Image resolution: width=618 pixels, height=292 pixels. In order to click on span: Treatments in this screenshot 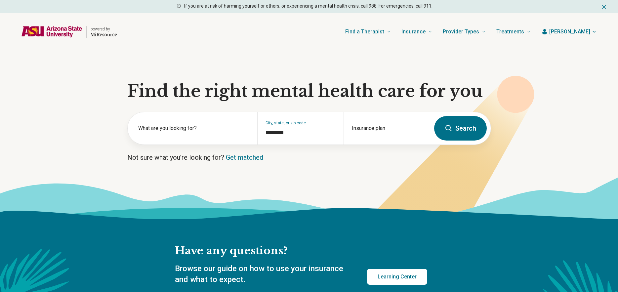, I will do `click(510, 32)`.